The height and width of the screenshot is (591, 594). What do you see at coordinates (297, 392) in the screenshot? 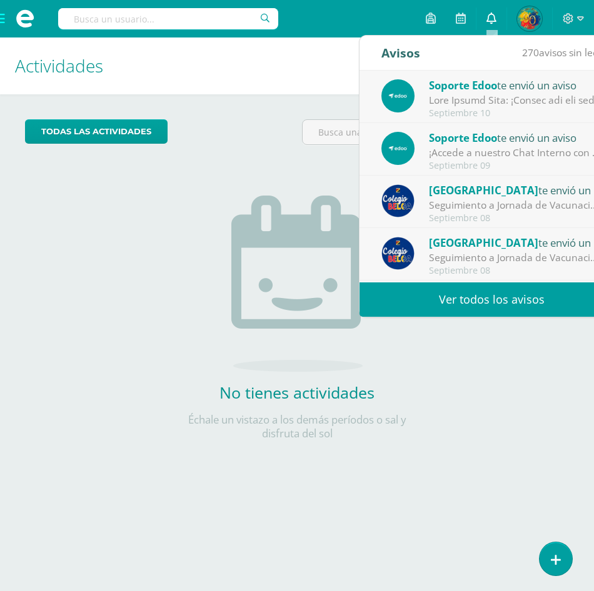
I see `h2: No tienes actividades` at bounding box center [297, 392].